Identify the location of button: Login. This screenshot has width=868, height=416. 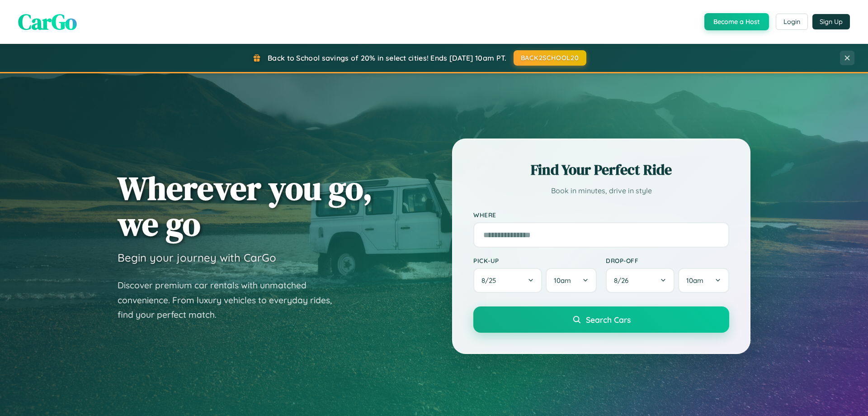
(792, 21).